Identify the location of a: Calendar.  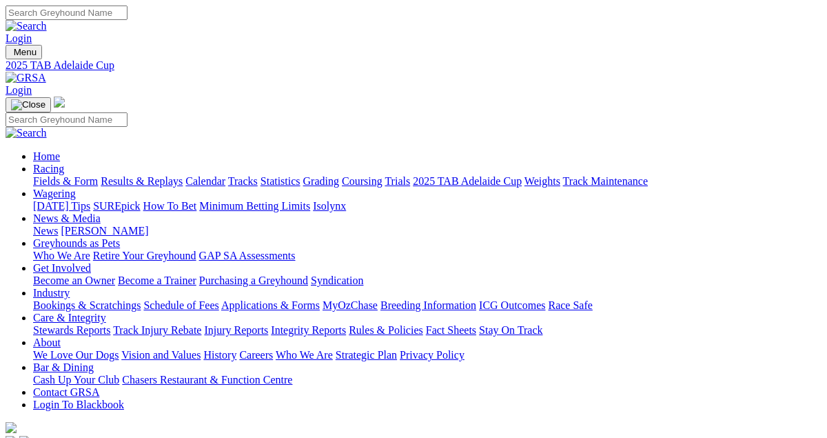
(205, 181).